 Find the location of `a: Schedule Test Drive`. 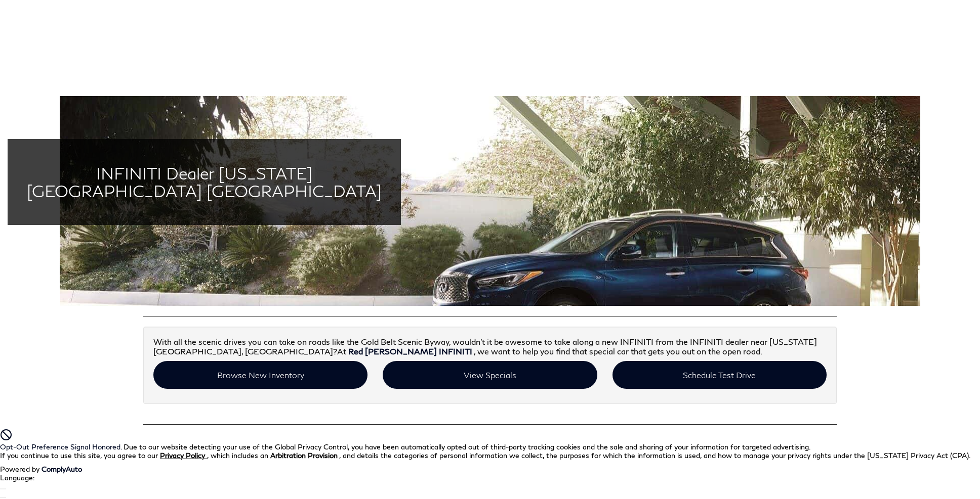

a: Schedule Test Drive is located at coordinates (719, 375).